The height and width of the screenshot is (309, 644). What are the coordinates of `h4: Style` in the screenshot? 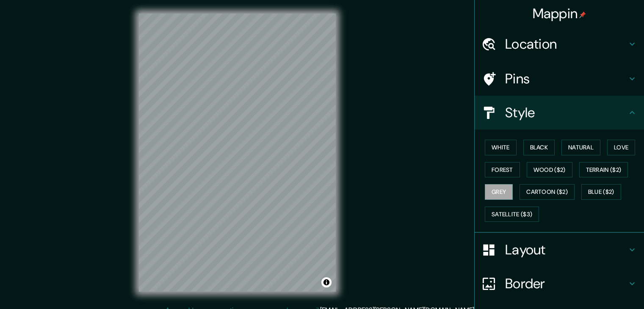 It's located at (566, 113).